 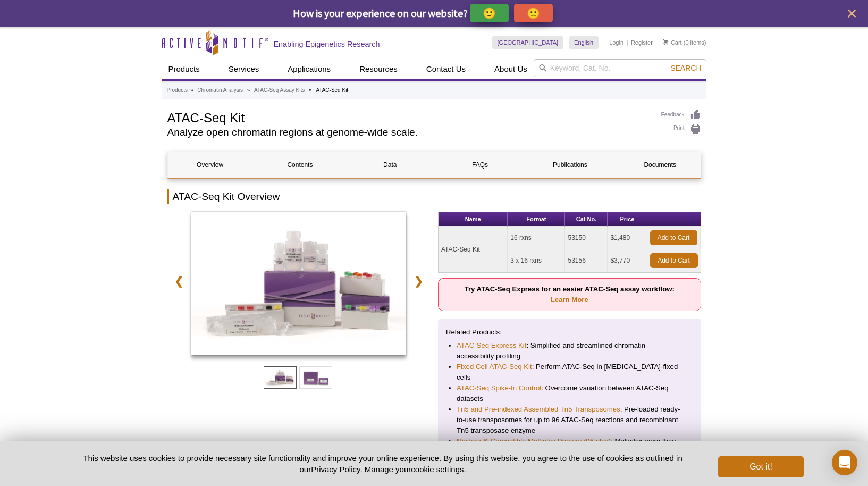 I want to click on li: : Multiplex more than 16 samples, so click(x=569, y=447).